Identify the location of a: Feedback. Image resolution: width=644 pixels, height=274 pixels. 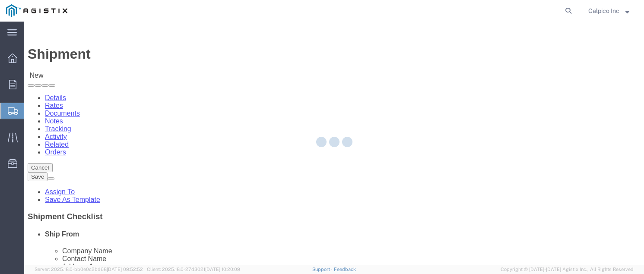
(345, 269).